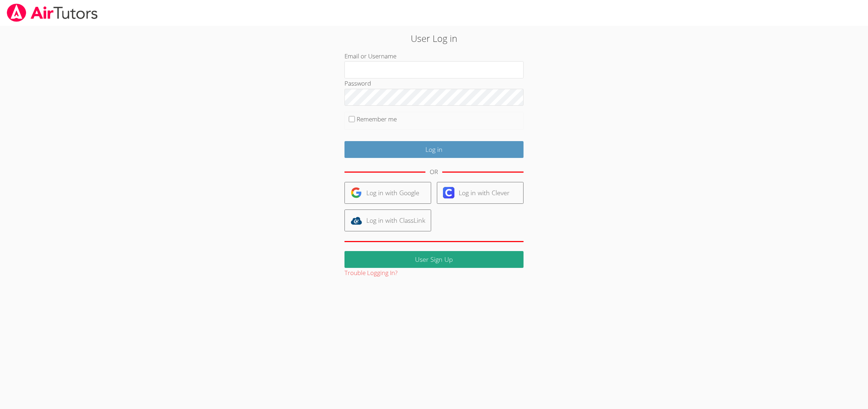  I want to click on a: User Sign Up, so click(434, 259).